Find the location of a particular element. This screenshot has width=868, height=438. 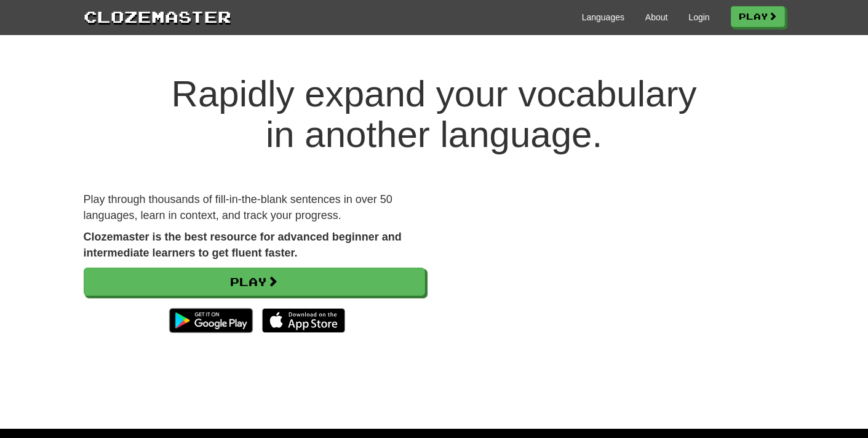

strong: Clozemaster is the best resource for advanced beginner and intermediate learners to get fluent fa... is located at coordinates (242, 245).